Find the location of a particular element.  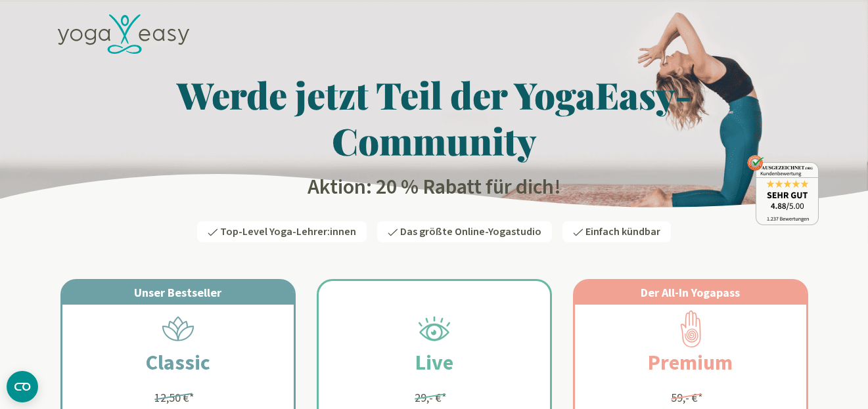

div: 12,50 €* is located at coordinates (174, 397).